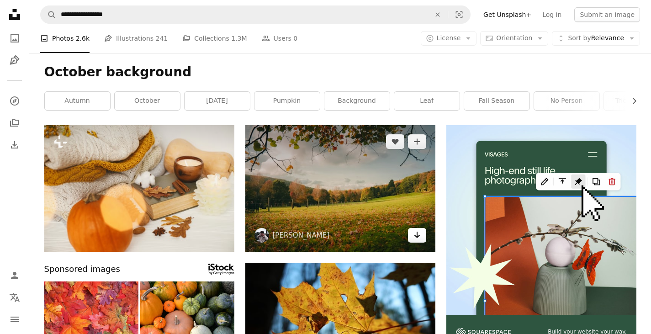  What do you see at coordinates (136, 38) in the screenshot?
I see `a: Illustrations 241` at bounding box center [136, 38].